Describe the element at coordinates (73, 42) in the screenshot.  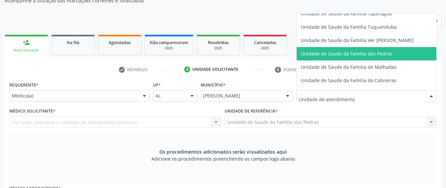
I see `span: Na fila` at that location.